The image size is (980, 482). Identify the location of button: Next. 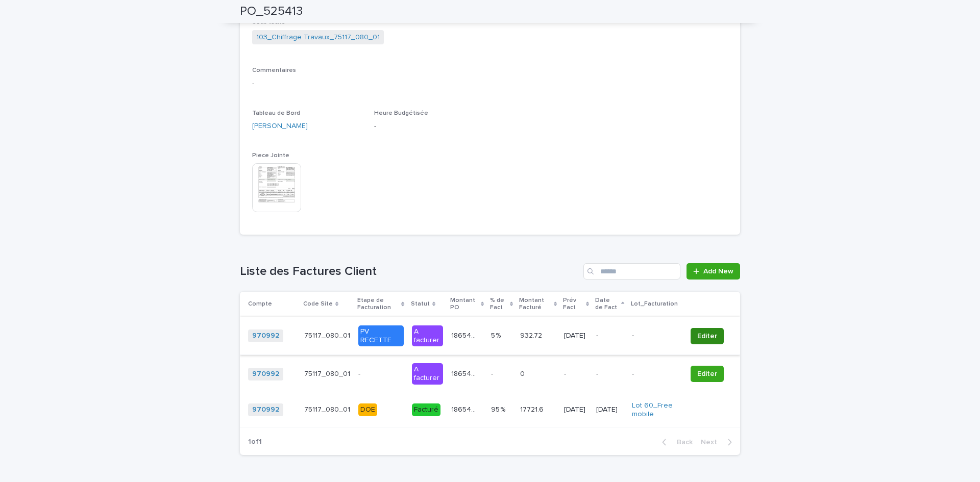
(718, 443).